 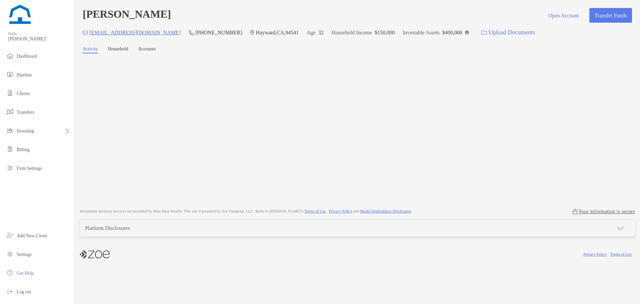 I want to click on img: Location Icon, so click(x=252, y=33).